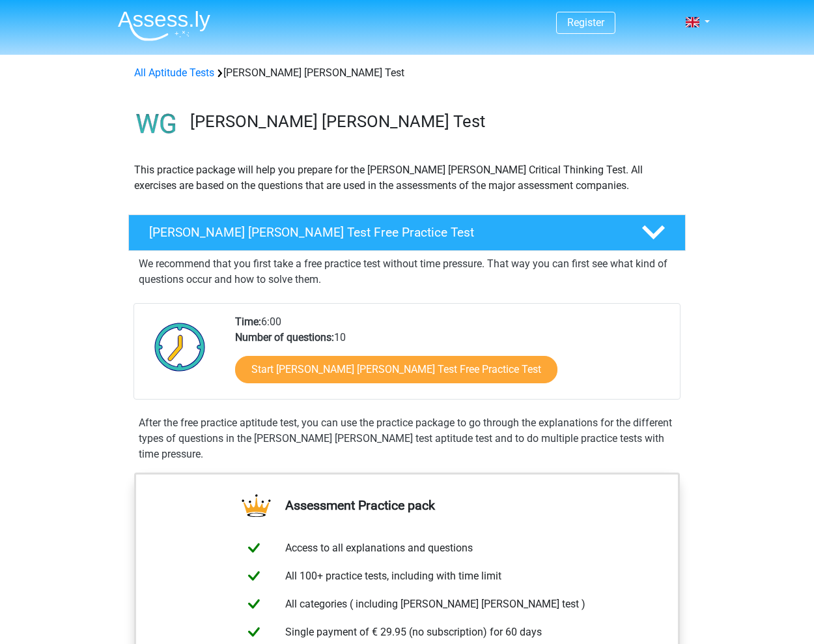  What do you see at coordinates (452, 357) in the screenshot?
I see `div: 6:00 10` at bounding box center [452, 357].